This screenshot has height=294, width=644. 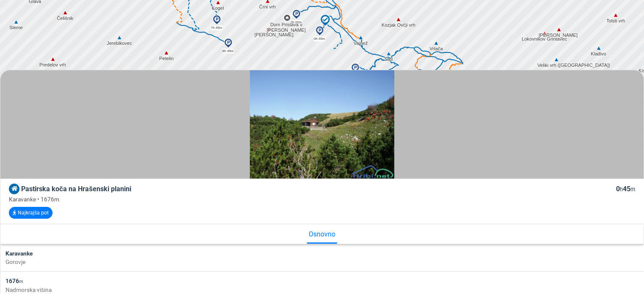 I want to click on span: Pastirska koča na Hrašenski planini, so click(x=76, y=189).